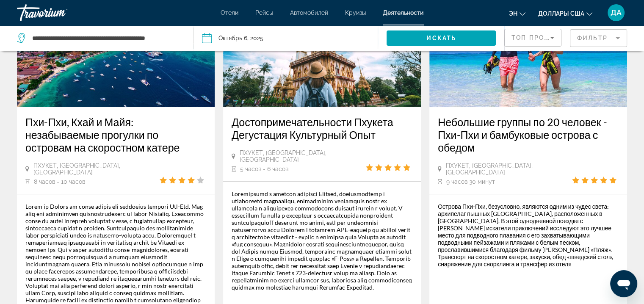  Describe the element at coordinates (264, 169) in the screenshot. I see `span: 5 часов - 6 часов` at that location.